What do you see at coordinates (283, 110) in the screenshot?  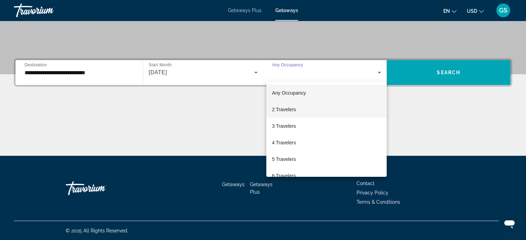 I see `span: 2 Travelers` at bounding box center [283, 110].